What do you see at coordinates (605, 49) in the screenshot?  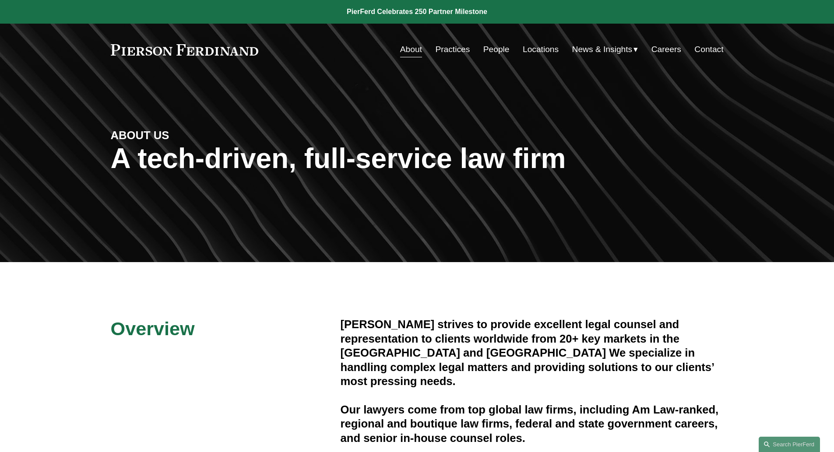 I see `a: folder dropdown` at bounding box center [605, 49].